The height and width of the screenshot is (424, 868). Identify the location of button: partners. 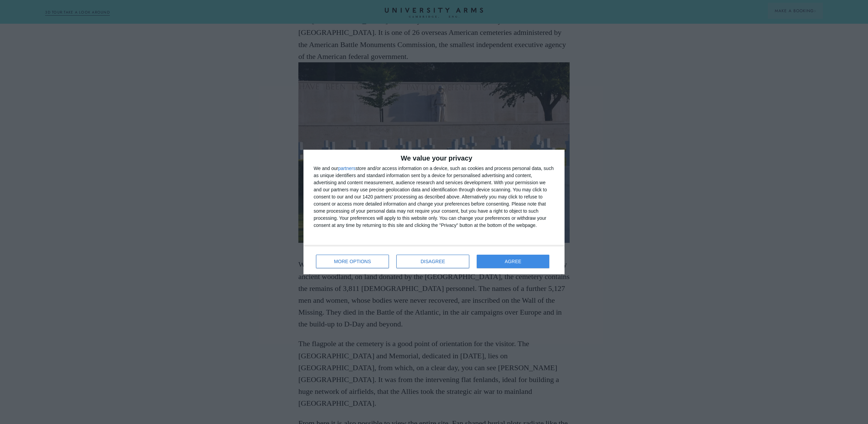
(346, 168).